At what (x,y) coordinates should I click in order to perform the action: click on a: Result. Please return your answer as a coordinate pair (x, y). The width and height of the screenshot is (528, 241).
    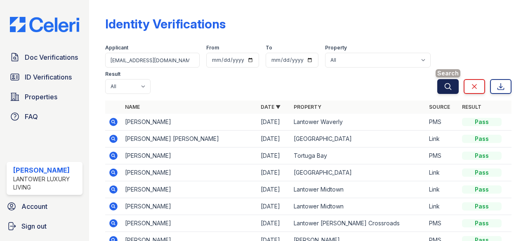
    Looking at the image, I should click on (471, 107).